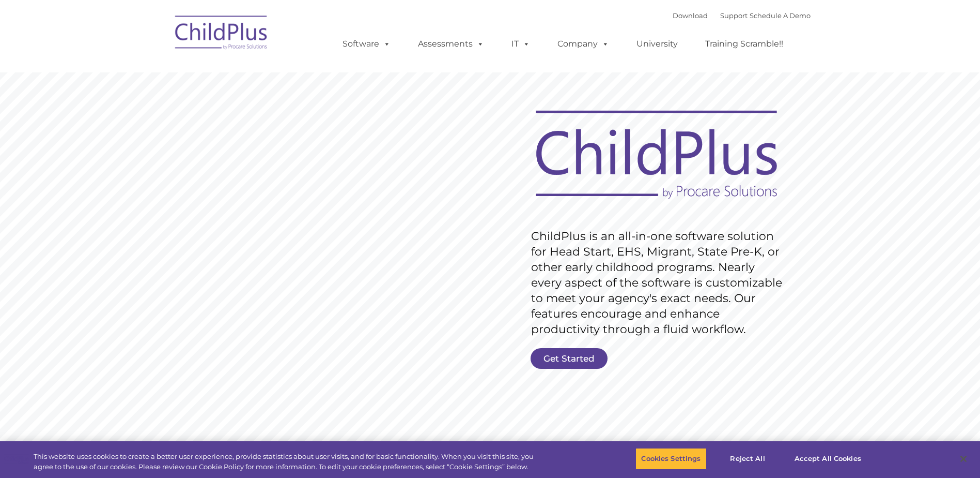  Describe the element at coordinates (521, 44) in the screenshot. I see `a: IT` at that location.